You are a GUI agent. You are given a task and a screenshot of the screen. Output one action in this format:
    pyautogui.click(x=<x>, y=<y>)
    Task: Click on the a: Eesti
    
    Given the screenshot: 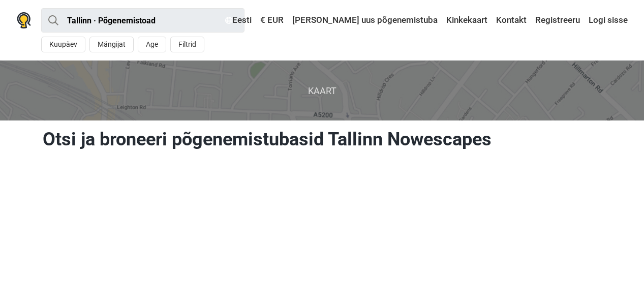 What is the action you would take?
    pyautogui.click(x=238, y=20)
    